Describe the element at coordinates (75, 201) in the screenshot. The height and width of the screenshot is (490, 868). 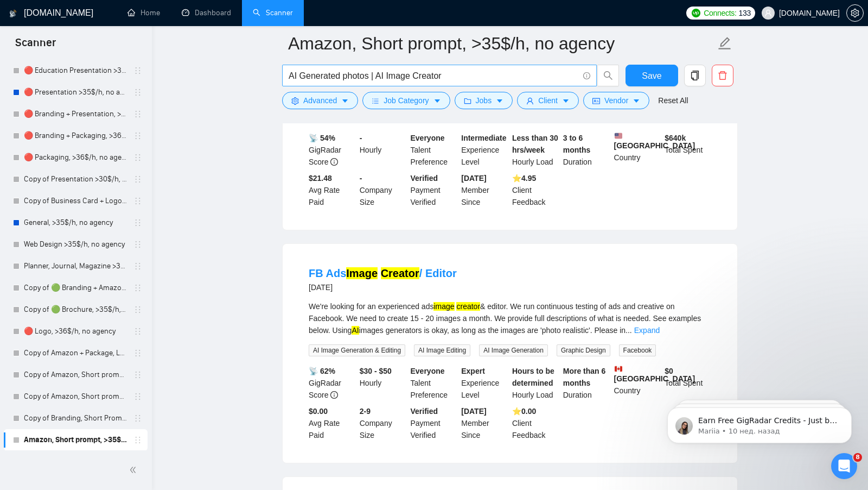
I see `a: Copy of Business Card + Logo/Branding >30$/h, no agency` at that location.